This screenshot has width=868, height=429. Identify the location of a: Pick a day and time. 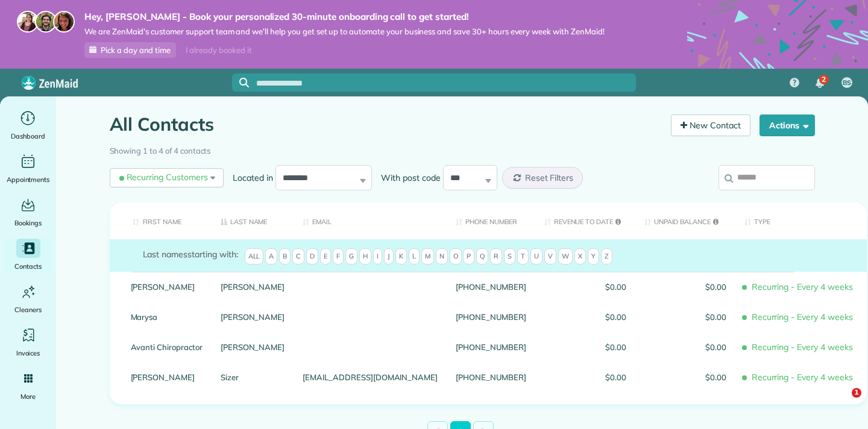
(130, 50).